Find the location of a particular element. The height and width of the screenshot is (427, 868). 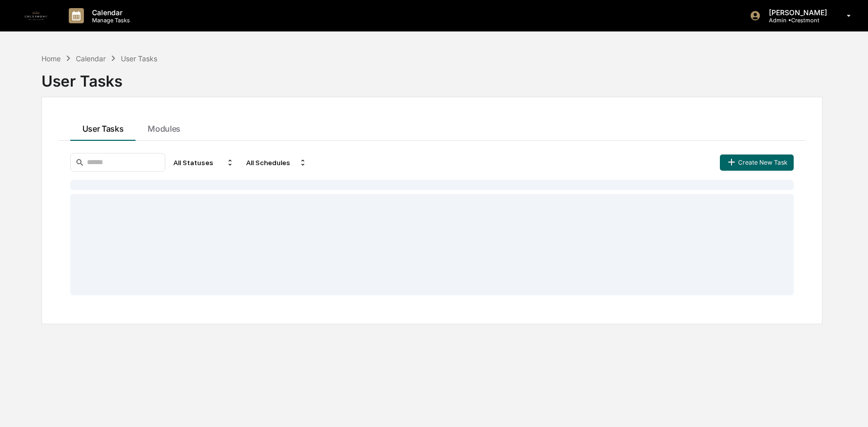

p: Admin • Crestmont is located at coordinates (796, 20).